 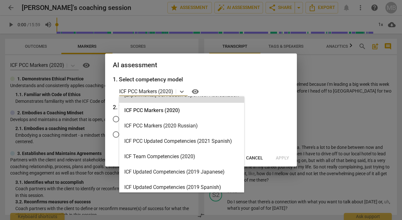 I want to click on a: Help, so click(x=194, y=91).